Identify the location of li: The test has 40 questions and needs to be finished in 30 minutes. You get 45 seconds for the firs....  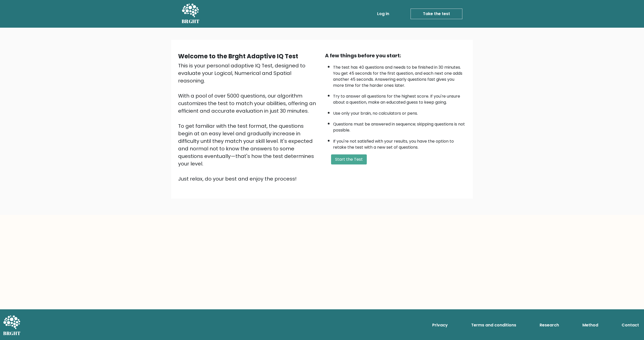
(399, 75).